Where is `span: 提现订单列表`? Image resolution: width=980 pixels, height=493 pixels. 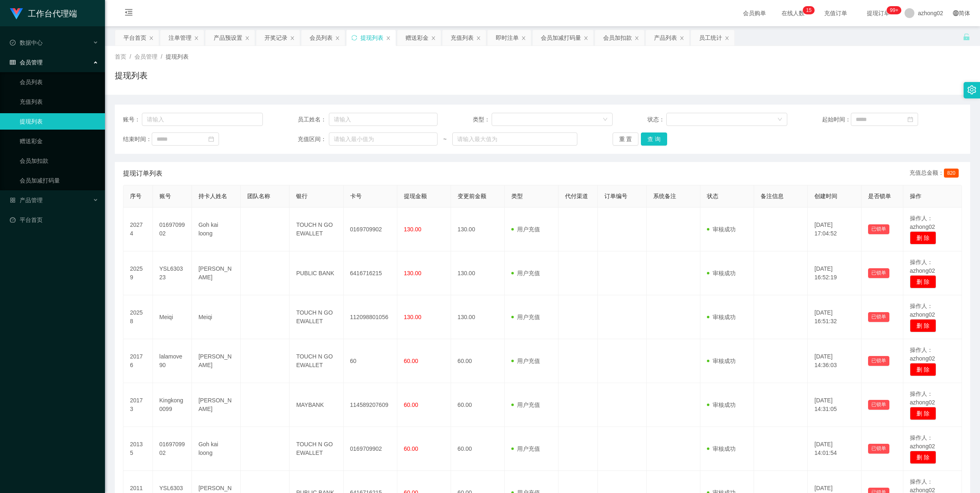 span: 提现订单列表 is located at coordinates (143, 173).